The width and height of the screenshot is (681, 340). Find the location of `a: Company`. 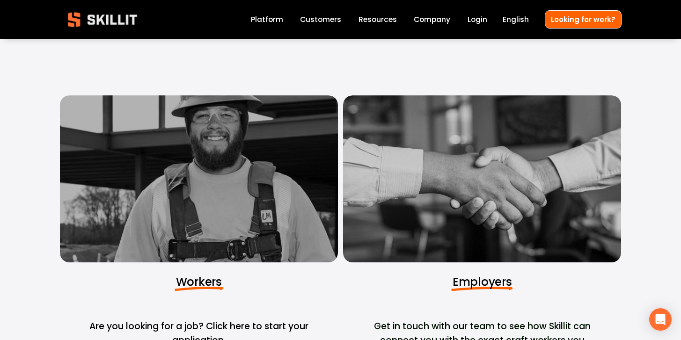

a: Company is located at coordinates (432, 19).